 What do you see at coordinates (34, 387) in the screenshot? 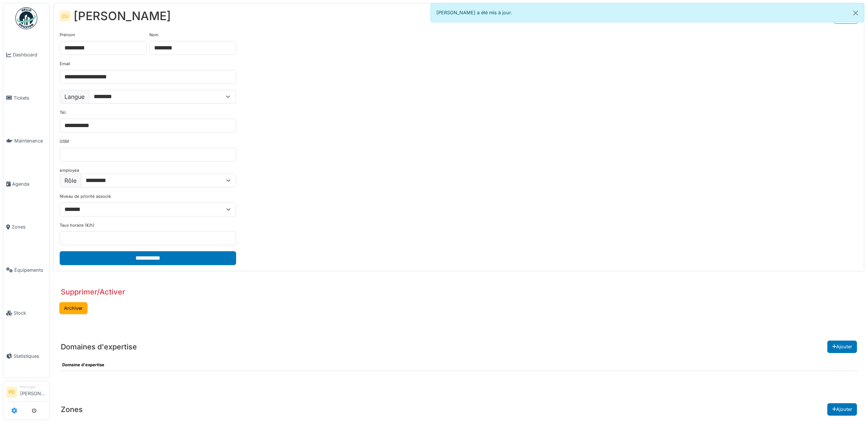
I see `div: Manager` at bounding box center [34, 387].